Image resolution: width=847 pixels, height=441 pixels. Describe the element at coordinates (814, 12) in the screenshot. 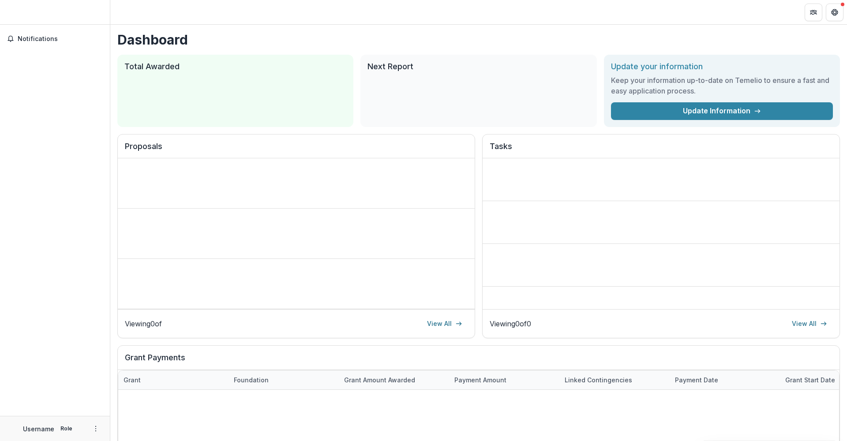

I see `button: Partners` at that location.